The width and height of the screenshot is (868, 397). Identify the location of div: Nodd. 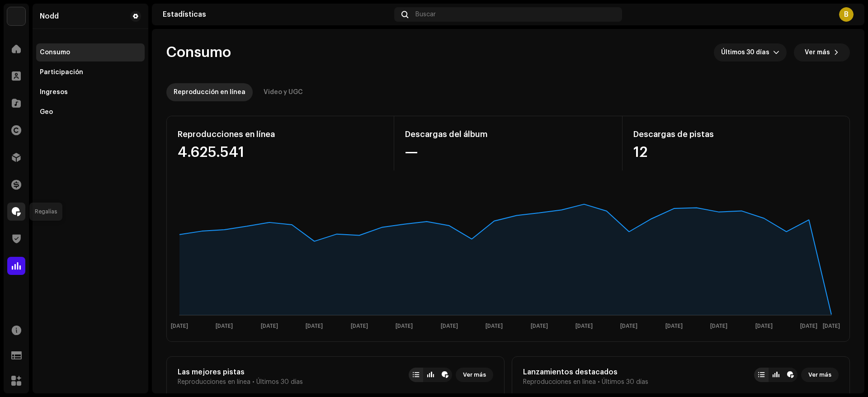
(49, 16).